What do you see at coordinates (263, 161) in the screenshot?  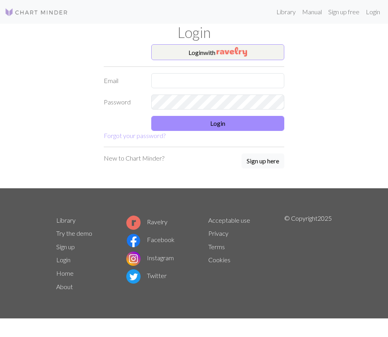 I see `button: Sign up here` at bounding box center [263, 161].